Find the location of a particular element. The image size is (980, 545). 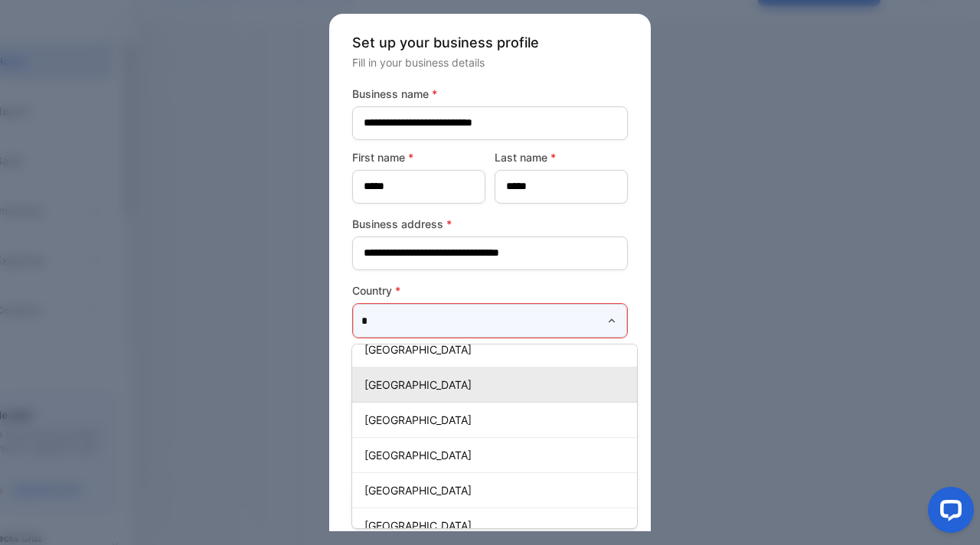

p: This field is required is located at coordinates (490, 351).